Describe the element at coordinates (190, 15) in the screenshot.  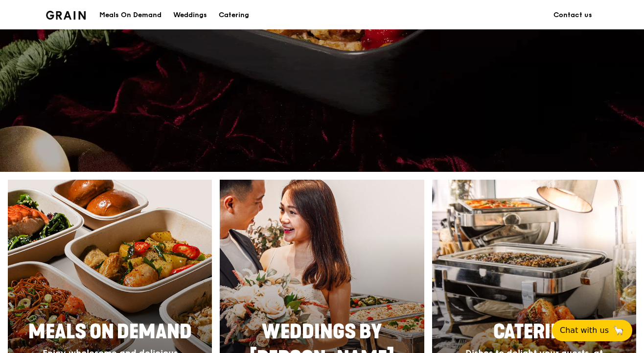
I see `a: Weddings` at that location.